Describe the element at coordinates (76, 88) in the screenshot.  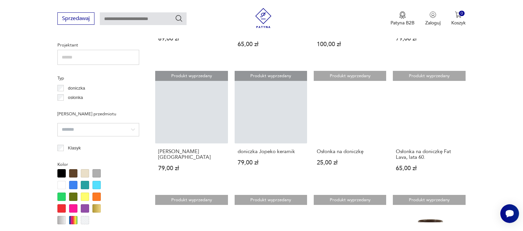
I see `p: doniczka` at that location.